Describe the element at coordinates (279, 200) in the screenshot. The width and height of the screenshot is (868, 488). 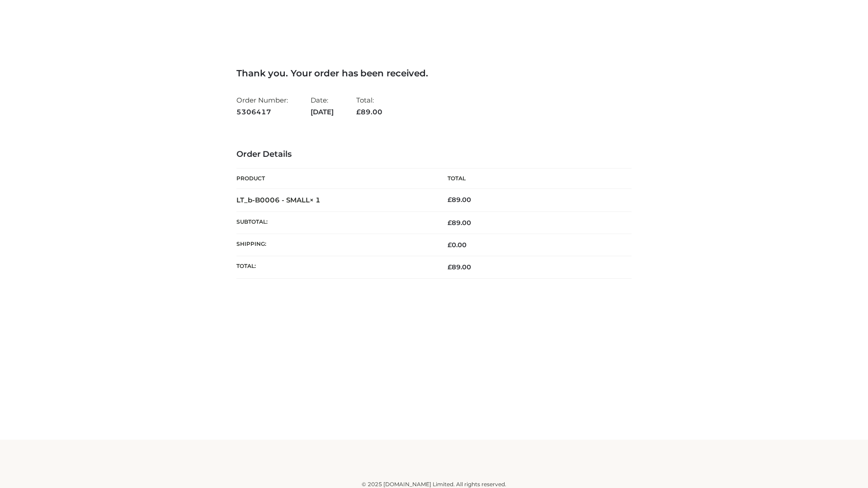
I see `strong: LT_b-B0006 - SMALL` at that location.